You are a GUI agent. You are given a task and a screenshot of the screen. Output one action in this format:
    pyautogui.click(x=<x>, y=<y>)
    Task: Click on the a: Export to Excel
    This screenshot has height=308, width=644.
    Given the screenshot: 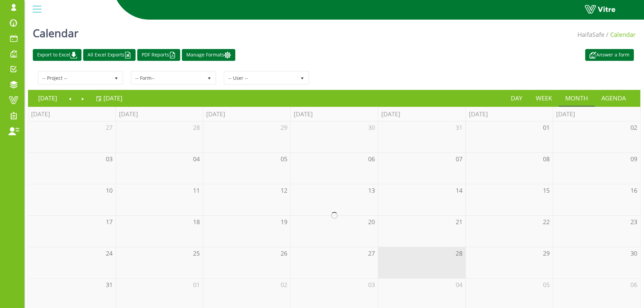 What is the action you would take?
    pyautogui.click(x=57, y=55)
    